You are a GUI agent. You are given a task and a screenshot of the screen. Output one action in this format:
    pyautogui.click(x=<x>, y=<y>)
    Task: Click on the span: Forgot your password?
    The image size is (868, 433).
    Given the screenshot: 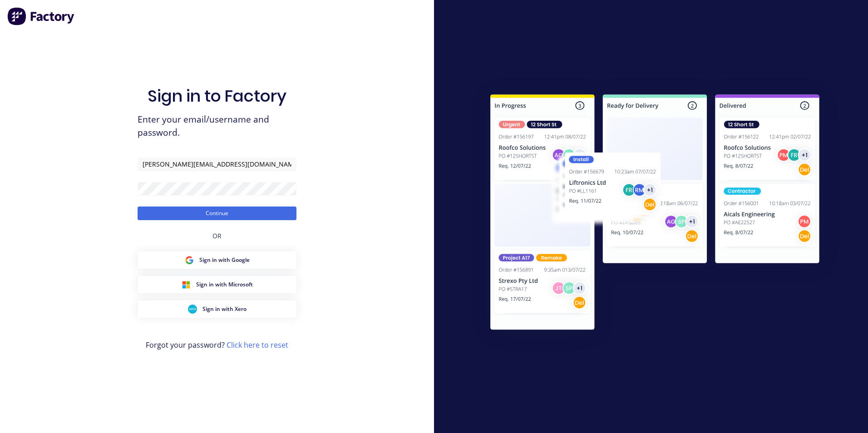 What is the action you would take?
    pyautogui.click(x=217, y=345)
    